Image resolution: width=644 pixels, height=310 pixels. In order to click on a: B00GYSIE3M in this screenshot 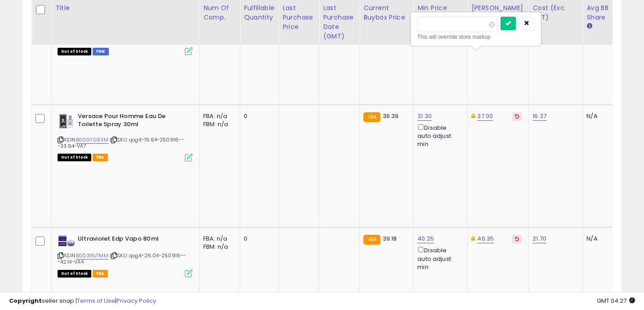, I will do `click(92, 139)`.